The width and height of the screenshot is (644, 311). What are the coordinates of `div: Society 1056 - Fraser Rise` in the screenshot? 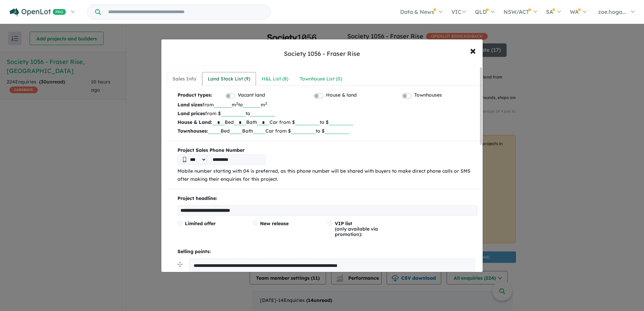 It's located at (322, 54).